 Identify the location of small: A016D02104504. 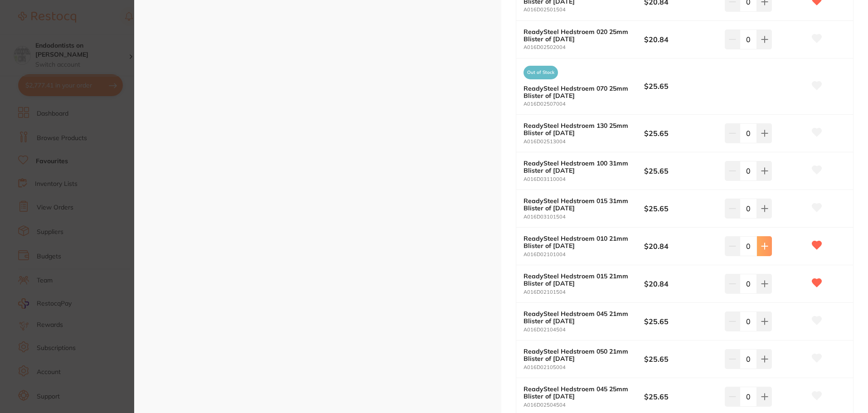
(584, 330).